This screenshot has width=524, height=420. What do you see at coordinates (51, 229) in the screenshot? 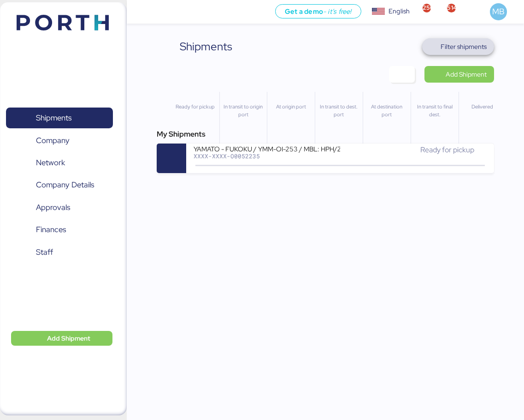
I see `span: Finances` at bounding box center [51, 229].